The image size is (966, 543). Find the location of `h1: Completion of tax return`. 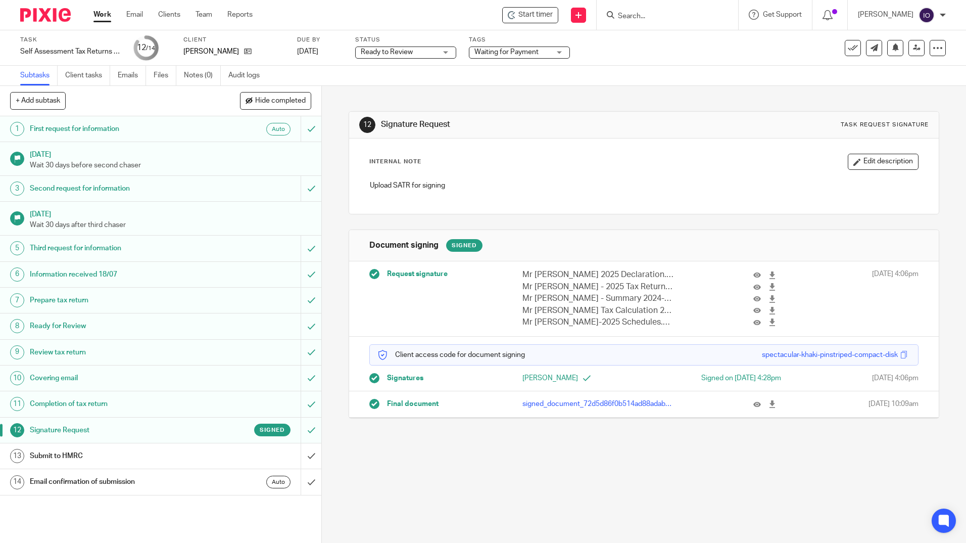

h1: Completion of tax return is located at coordinates (117, 404).